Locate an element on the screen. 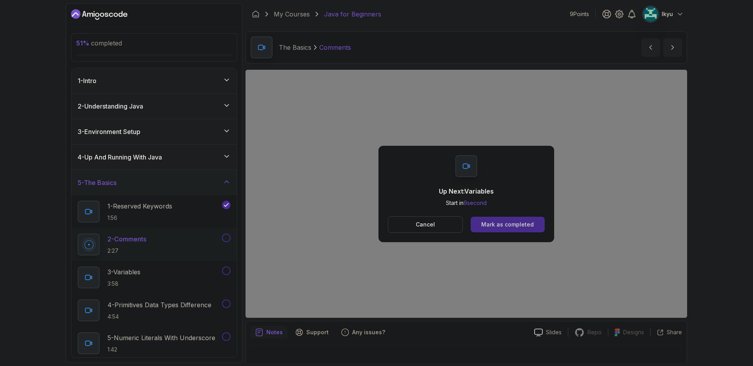 This screenshot has width=753, height=366. p: Repo is located at coordinates (595, 333).